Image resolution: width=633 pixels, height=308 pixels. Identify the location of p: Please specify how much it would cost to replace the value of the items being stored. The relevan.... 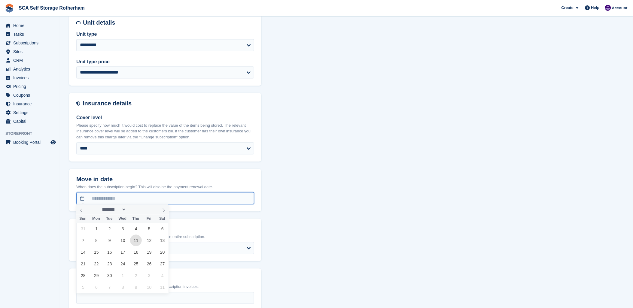
(165, 132).